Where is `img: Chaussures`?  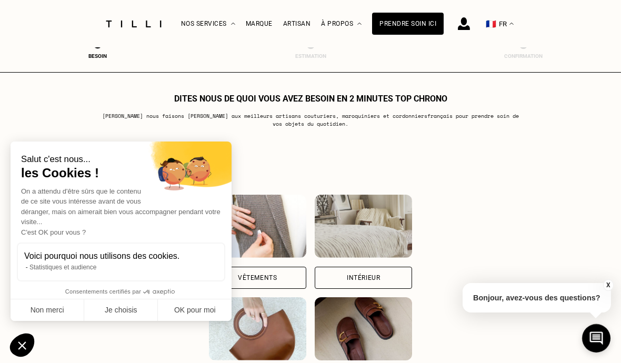
img: Chaussures is located at coordinates (363, 329).